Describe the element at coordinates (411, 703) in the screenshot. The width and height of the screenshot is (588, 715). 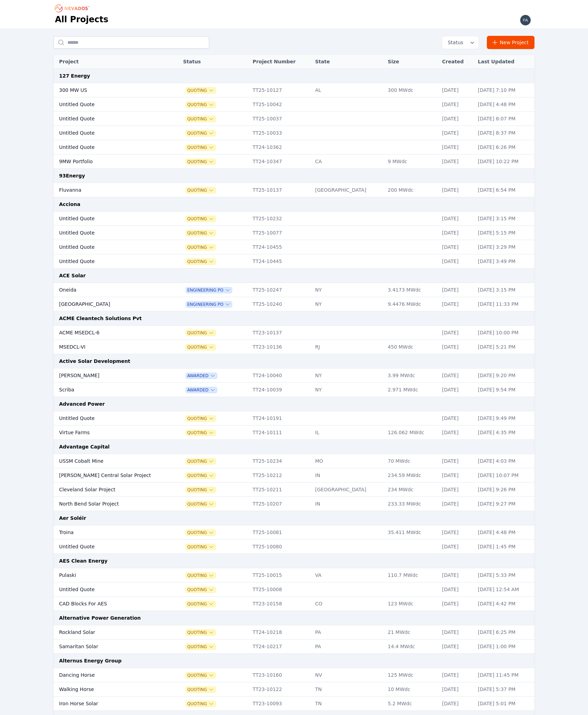
I see `td: 5.2 MWdc` at that location.